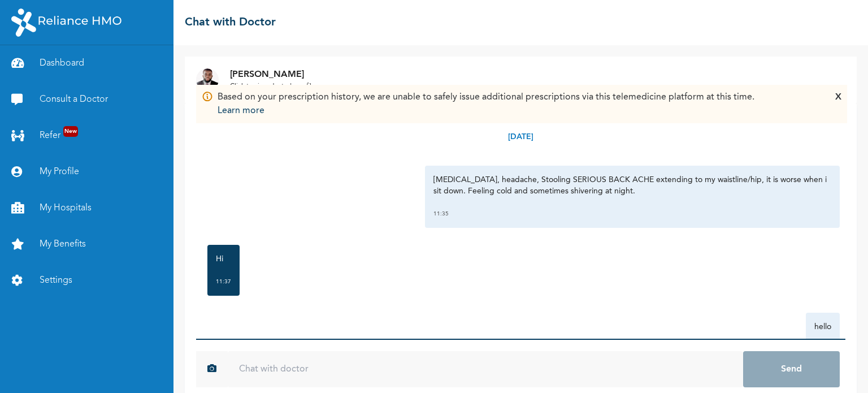 The height and width of the screenshot is (393, 868). I want to click on u: Click to view doctor's profile, so click(273, 87).